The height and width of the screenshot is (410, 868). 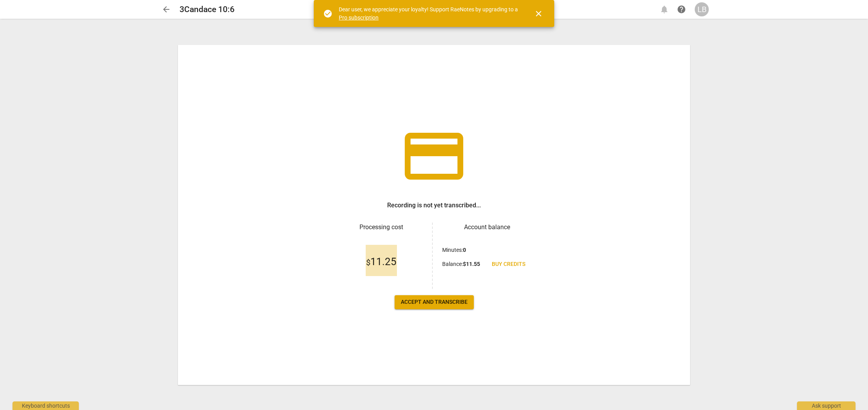 What do you see at coordinates (381, 262) in the screenshot?
I see `span: 11.25` at bounding box center [381, 262].